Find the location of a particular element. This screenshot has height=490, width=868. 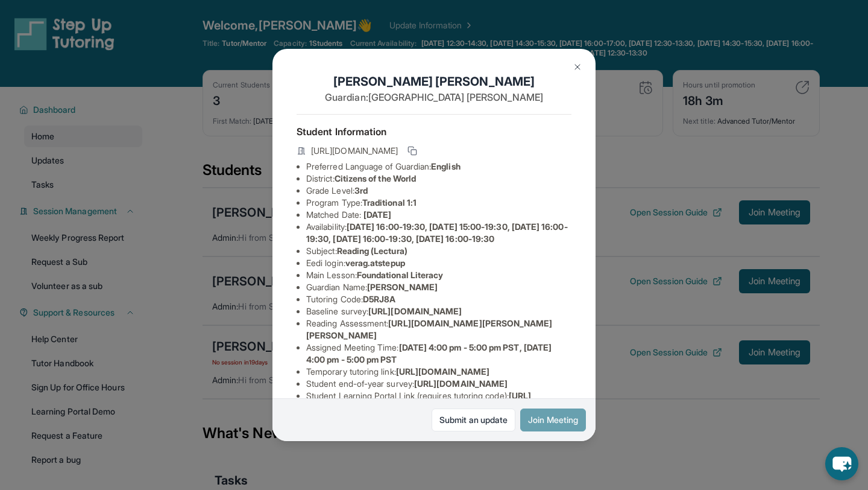

h4: Student Information is located at coordinates (434, 132).